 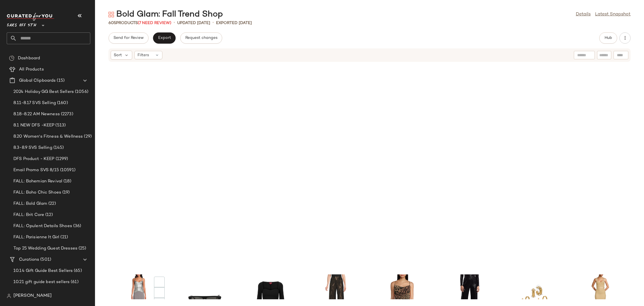 I want to click on span: (12), so click(x=48, y=215).